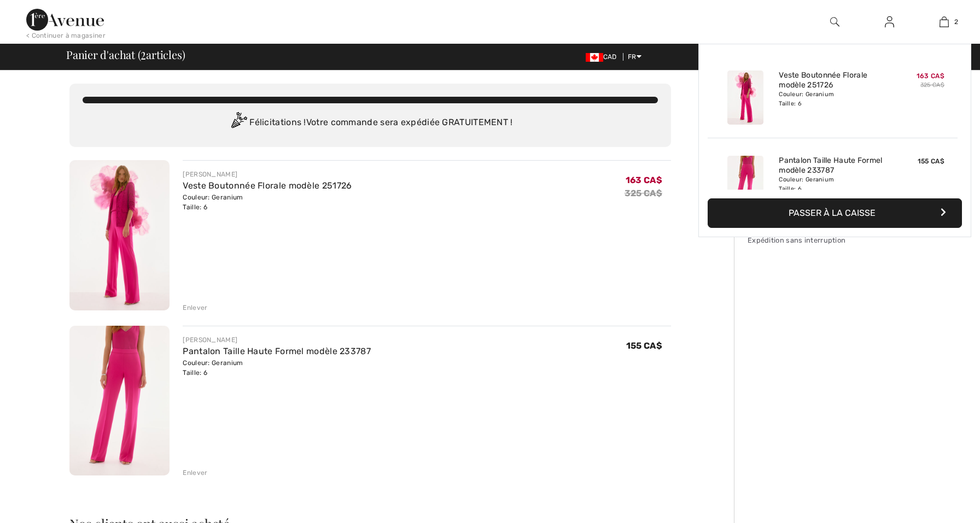 This screenshot has width=980, height=523. Describe the element at coordinates (603, 57) in the screenshot. I see `span: CAD` at that location.